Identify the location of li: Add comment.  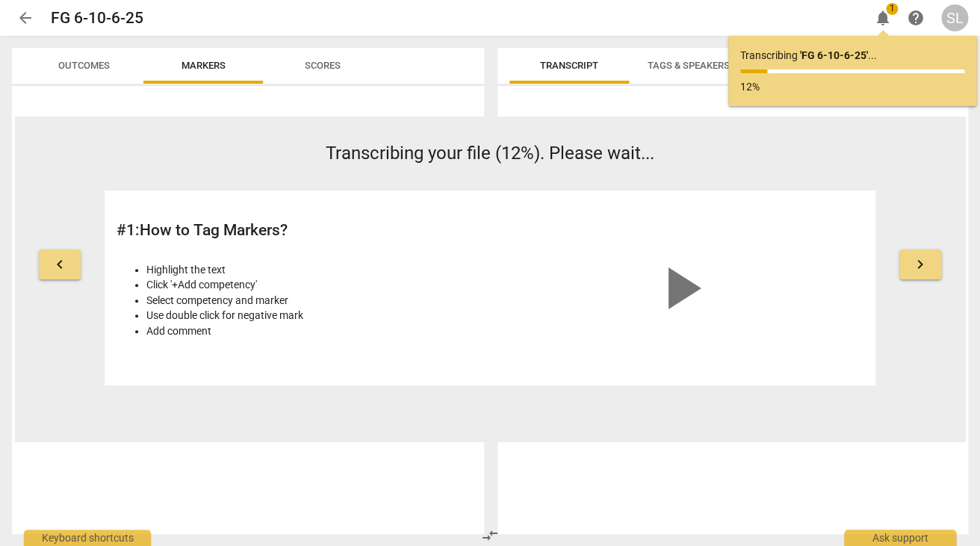
(315, 331).